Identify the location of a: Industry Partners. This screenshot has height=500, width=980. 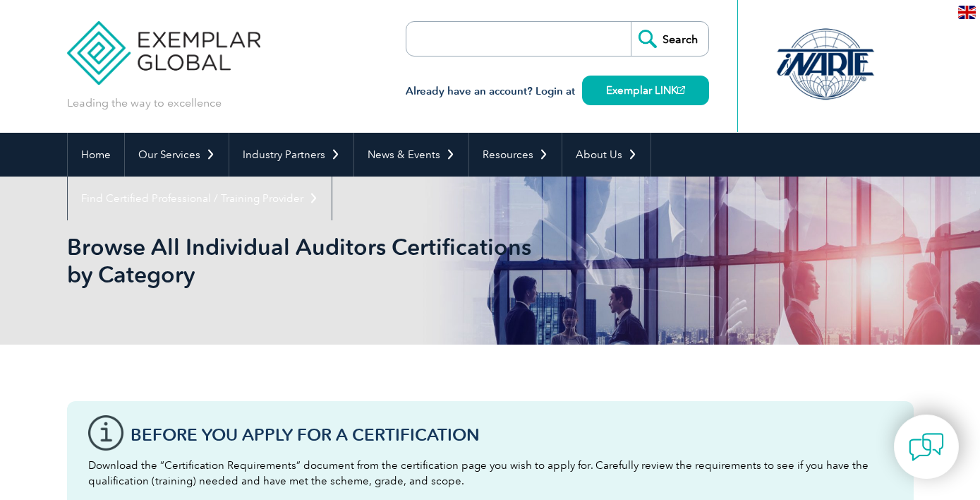
(291, 155).